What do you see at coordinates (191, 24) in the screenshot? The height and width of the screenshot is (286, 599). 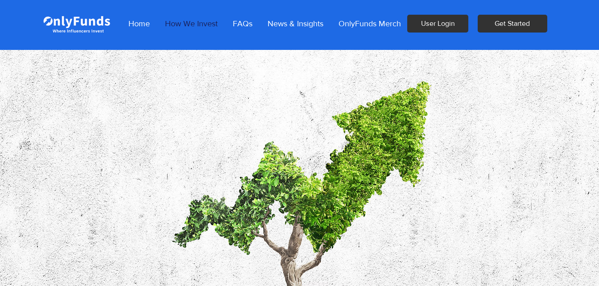 I see `a: How We Invest` at bounding box center [191, 24].